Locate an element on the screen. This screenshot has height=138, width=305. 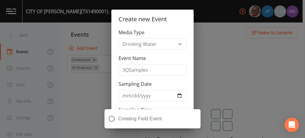
div: Creating Field Event is located at coordinates (153, 119).